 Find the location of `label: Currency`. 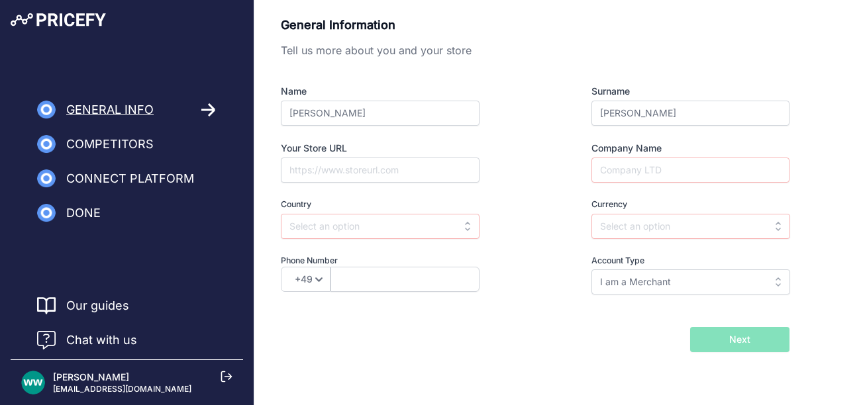

label: Currency is located at coordinates (690, 205).